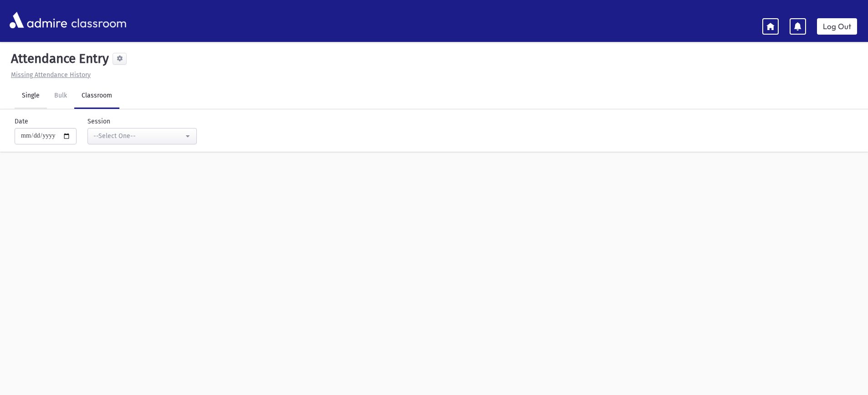  Describe the element at coordinates (139, 136) in the screenshot. I see `div: --Select One--` at that location.